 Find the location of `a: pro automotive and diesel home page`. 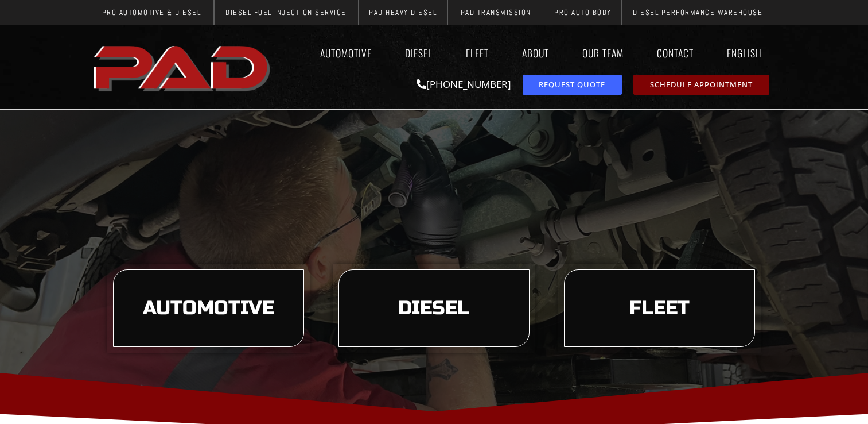

a: pro automotive and diesel home page is located at coordinates (183, 67).